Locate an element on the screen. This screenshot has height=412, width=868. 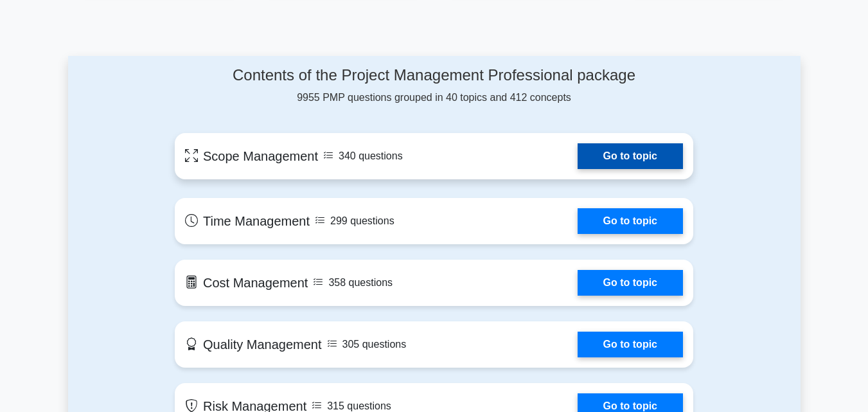
div: 9955 PMP questions grouped in 40 topics and 412 concepts is located at coordinates (434, 85).